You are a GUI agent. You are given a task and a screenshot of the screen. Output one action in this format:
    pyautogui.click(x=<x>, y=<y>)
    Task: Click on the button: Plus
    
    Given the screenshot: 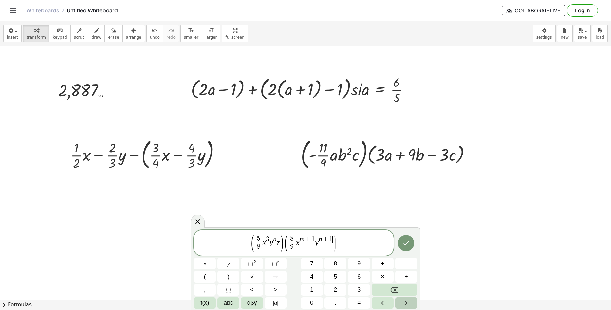 What is the action you would take?
    pyautogui.click(x=383, y=264)
    